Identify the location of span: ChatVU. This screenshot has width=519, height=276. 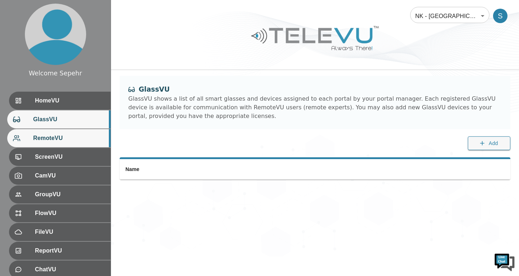
(70, 269).